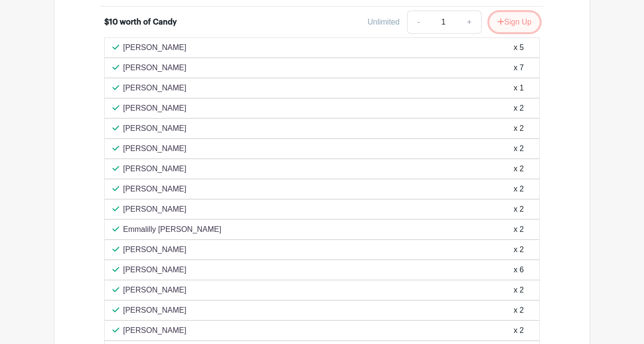  Describe the element at coordinates (519, 68) in the screenshot. I see `div: x 7` at that location.